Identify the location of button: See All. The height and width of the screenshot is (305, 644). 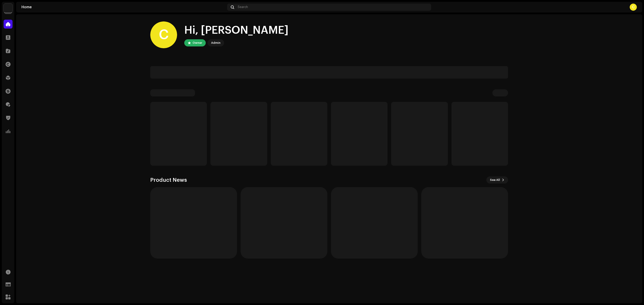
(497, 180).